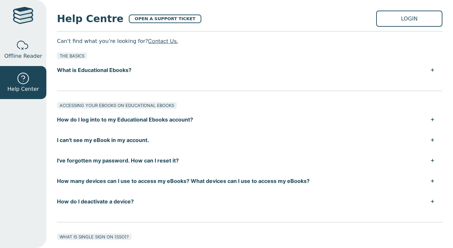 This screenshot has height=248, width=453. Describe the element at coordinates (94, 237) in the screenshot. I see `div: WHAT IS SINGLE SIGN ON (SSO)?` at that location.